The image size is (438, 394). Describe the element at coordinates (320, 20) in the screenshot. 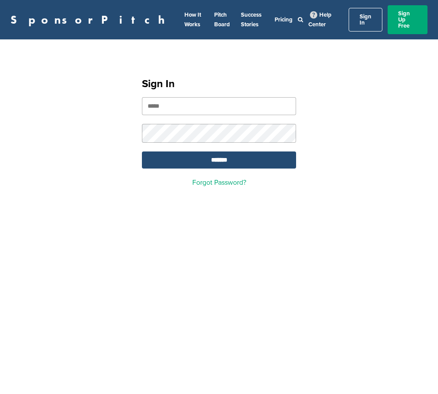

I see `a: Help Center` at that location.